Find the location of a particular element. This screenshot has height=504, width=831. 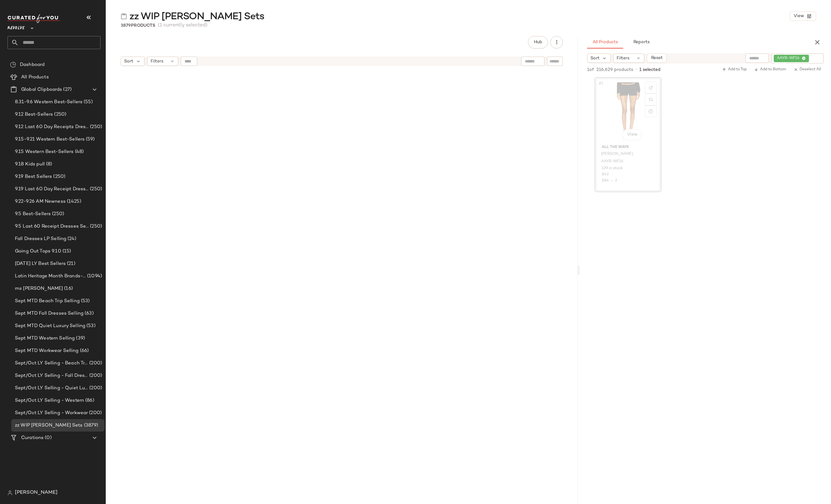

span: 3879 is located at coordinates (126, 25).